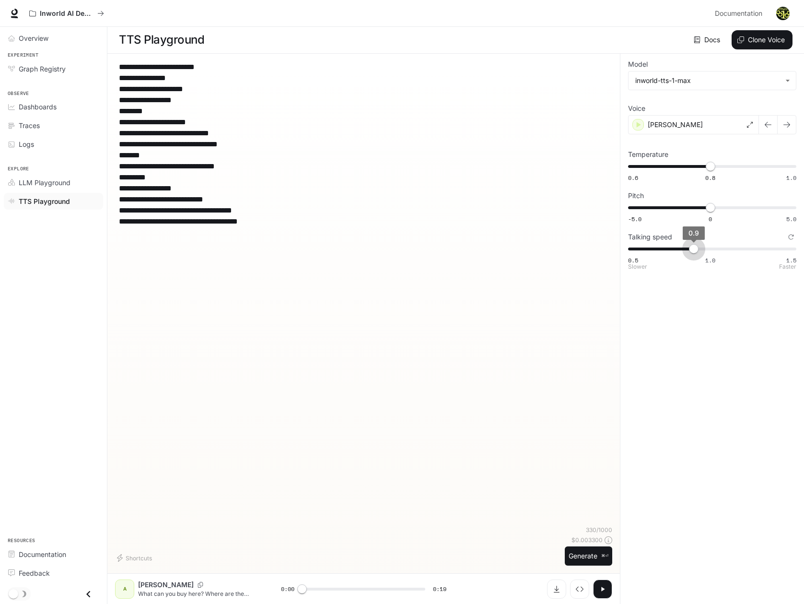  Describe the element at coordinates (201, 585) in the screenshot. I see `button: Copy Voice ID` at that location.